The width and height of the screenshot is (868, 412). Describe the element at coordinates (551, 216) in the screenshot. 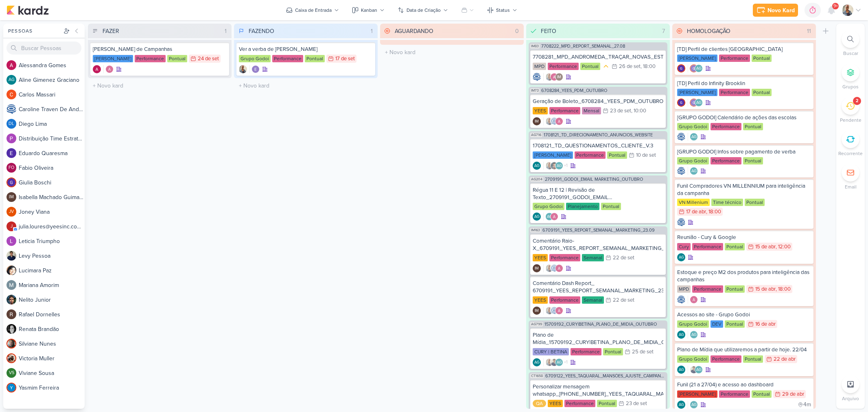

I see `div: Colaboradores: Aline Gimenez Graciano, Alessandra Gomes` at that location.